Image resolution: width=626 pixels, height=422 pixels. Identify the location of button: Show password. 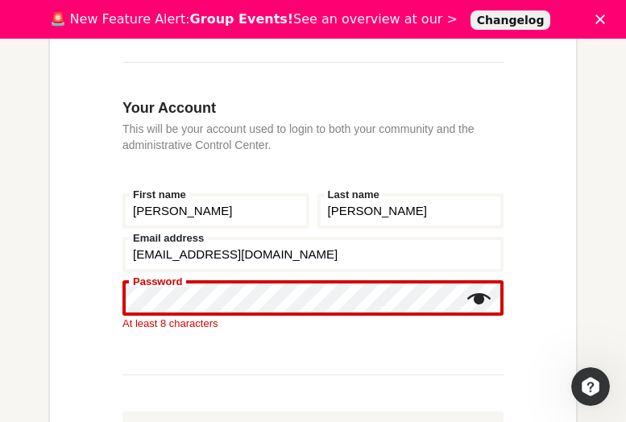
(480, 299).